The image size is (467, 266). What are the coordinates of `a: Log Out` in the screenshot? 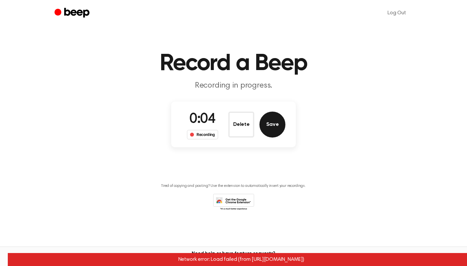 It's located at (397, 13).